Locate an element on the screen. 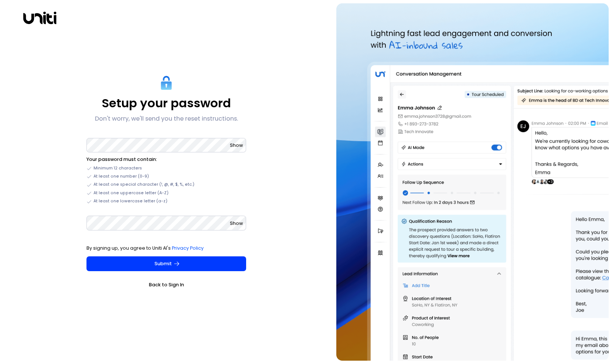  p: Setup your password is located at coordinates (166, 103).